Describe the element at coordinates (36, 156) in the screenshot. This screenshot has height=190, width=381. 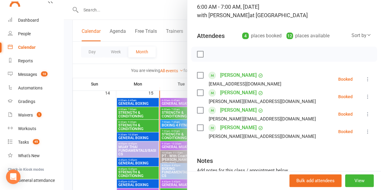
I see `a: What's New` at that location.